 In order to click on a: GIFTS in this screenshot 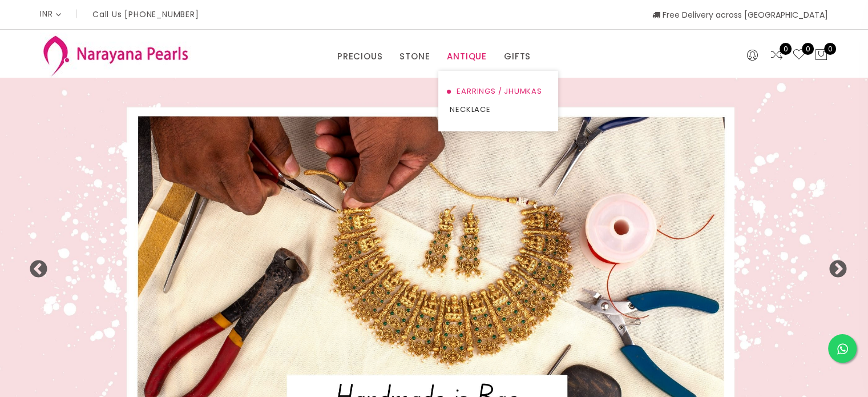, I will do `click(517, 57)`.